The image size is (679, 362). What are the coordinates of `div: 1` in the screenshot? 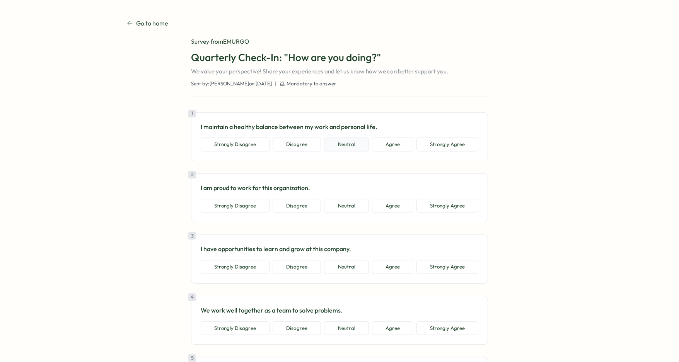 It's located at (192, 114).